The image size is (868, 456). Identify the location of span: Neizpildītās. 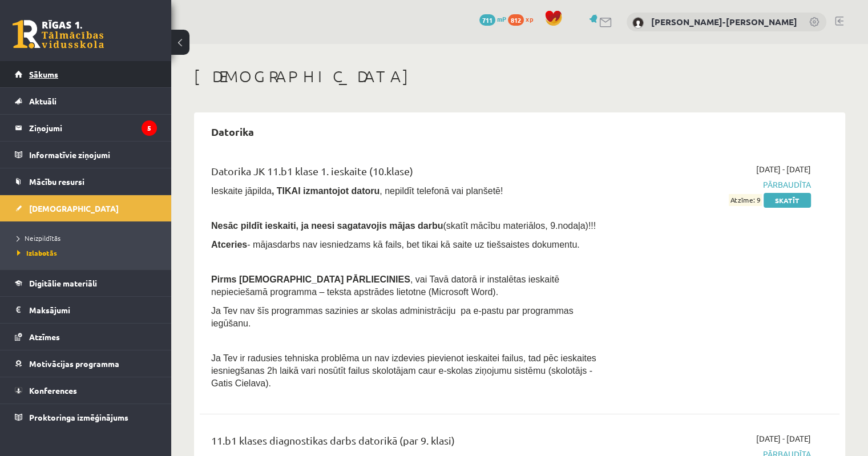
(39, 238).